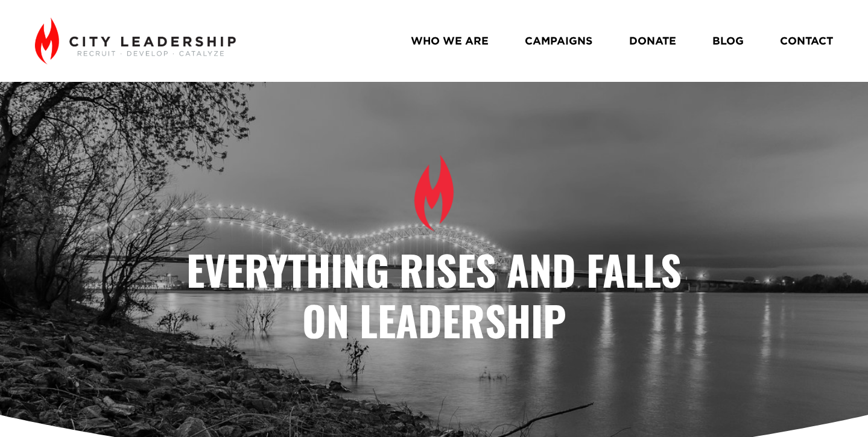 The height and width of the screenshot is (437, 868). What do you see at coordinates (449, 41) in the screenshot?
I see `a: WHO WE ARE` at bounding box center [449, 41].